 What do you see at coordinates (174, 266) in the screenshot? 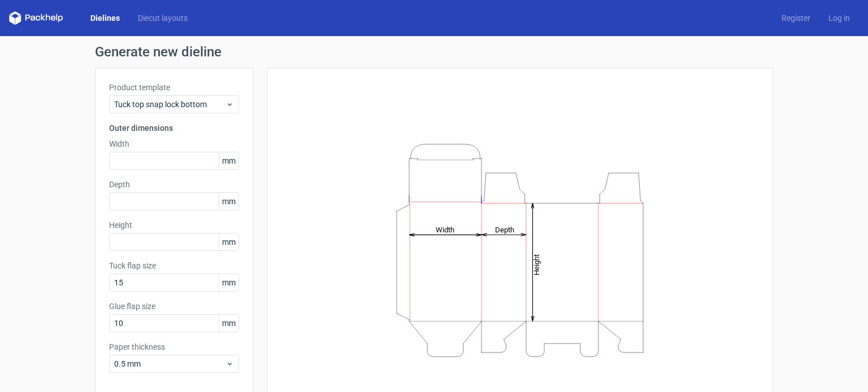
I see `label: Tuck flap size` at bounding box center [174, 266].